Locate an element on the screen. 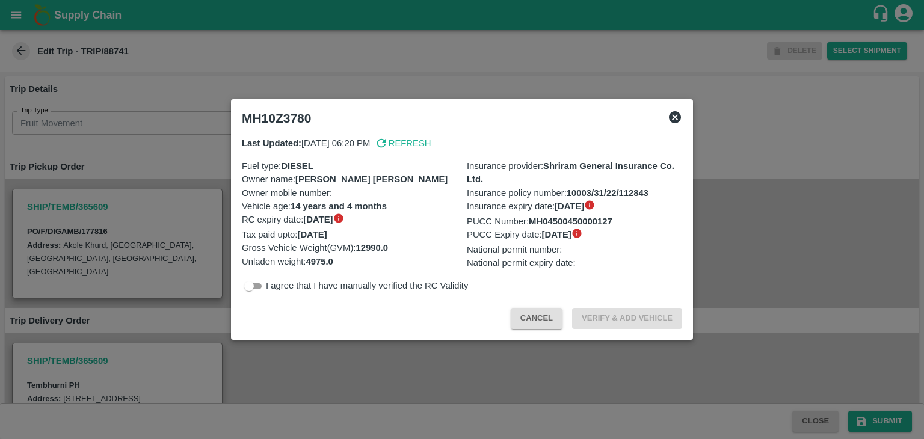  b: Shriram General Insurance Co. Ltd. is located at coordinates (570, 173).